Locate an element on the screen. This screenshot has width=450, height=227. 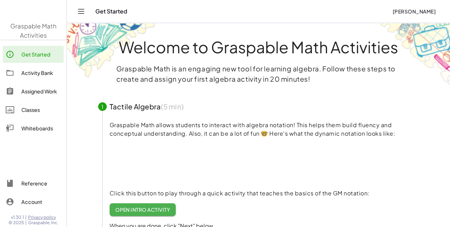
div: Account is located at coordinates (41, 202).